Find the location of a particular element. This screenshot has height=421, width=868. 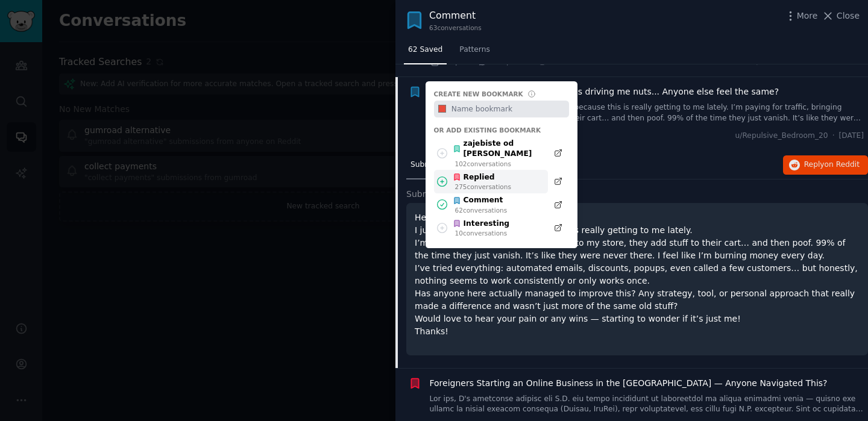

div: Create new bookmark is located at coordinates (479, 94).